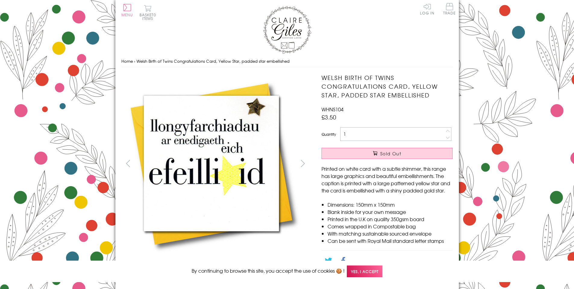 The height and width of the screenshot is (289, 574). What do you see at coordinates (128, 163) in the screenshot?
I see `button: prev` at bounding box center [128, 163].